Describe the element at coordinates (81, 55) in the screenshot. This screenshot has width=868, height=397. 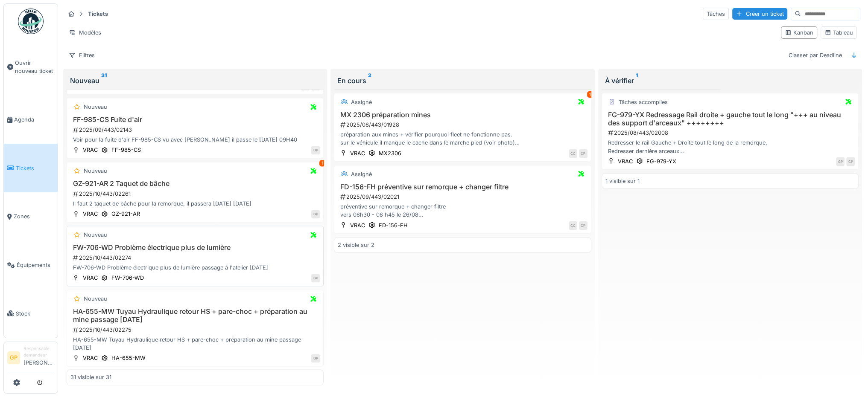
I see `div: Filtres` at that location.